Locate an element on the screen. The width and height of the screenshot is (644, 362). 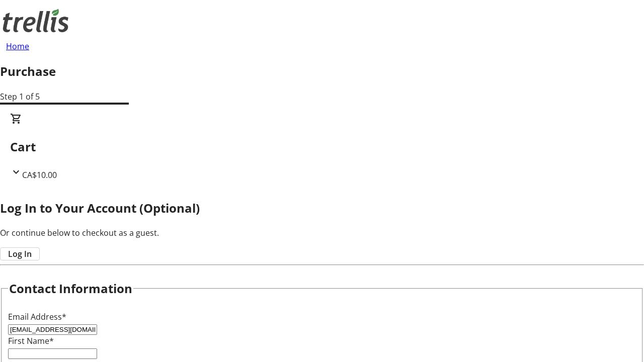
label: Email Address* is located at coordinates (37, 317).